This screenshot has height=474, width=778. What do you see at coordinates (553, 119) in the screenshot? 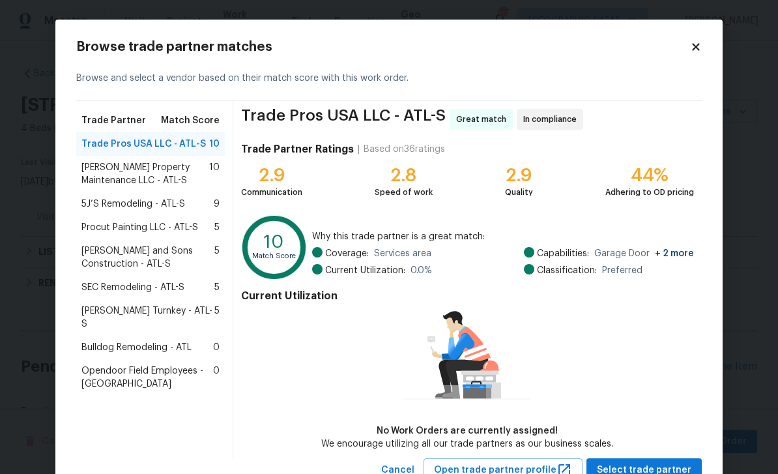
I see `span: In compliance` at bounding box center [553, 119].